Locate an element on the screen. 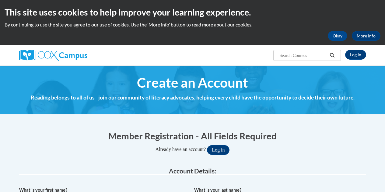  p: By continuing to use the site you agree to our use of cookies. Use the ‘More info’ button to read... is located at coordinates (192, 25).